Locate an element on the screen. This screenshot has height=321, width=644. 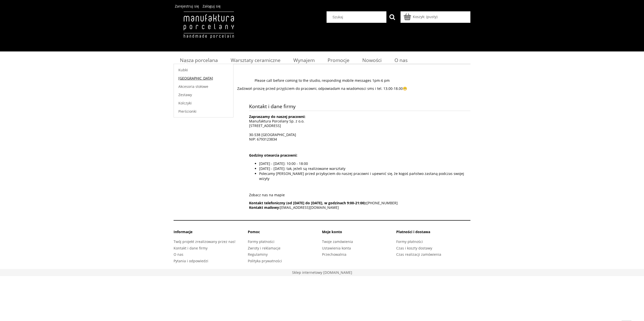
strong: Godziny otwarcia pracowni: is located at coordinates (273, 155).